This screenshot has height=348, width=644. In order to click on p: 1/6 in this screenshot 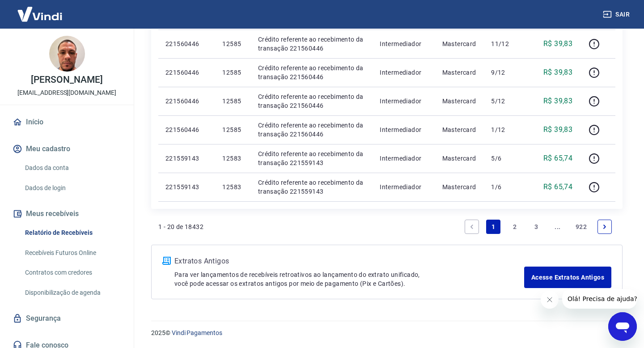, I will do `click(504, 187)`.